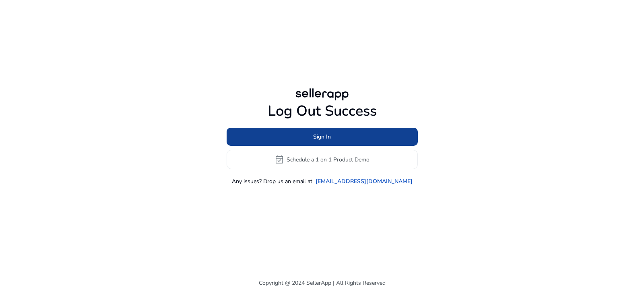 The width and height of the screenshot is (644, 294). What do you see at coordinates (322, 160) in the screenshot?
I see `button: event_availableSchedule a 1 on 1 Product Demo` at bounding box center [322, 160].